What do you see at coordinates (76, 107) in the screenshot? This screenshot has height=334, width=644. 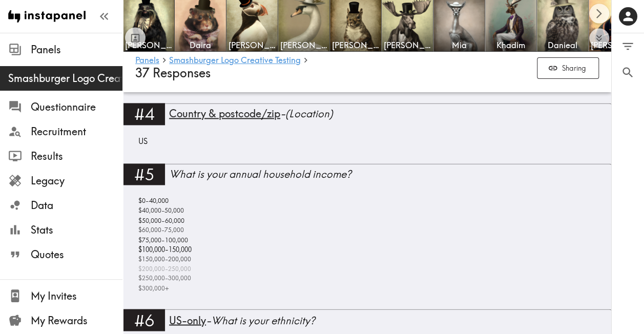 I see `span: Questionnaire` at bounding box center [76, 107].